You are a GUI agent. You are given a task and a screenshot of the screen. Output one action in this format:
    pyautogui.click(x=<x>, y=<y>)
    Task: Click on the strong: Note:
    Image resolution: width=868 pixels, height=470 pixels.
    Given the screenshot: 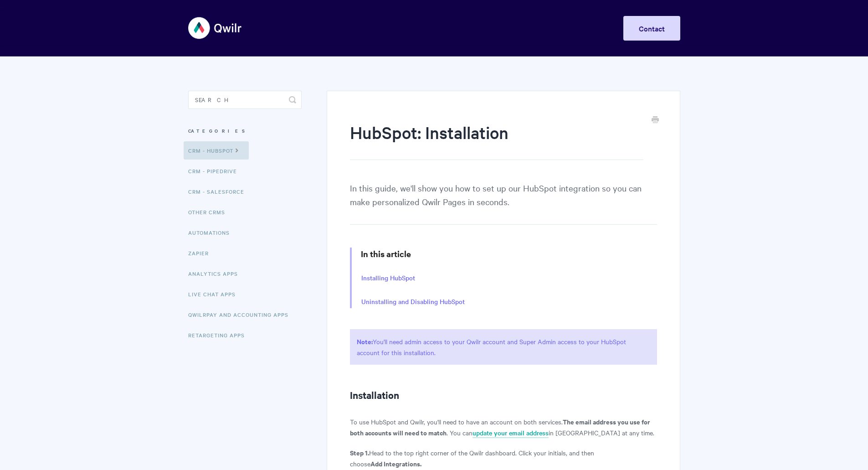 What is the action you would take?
    pyautogui.click(x=365, y=341)
    